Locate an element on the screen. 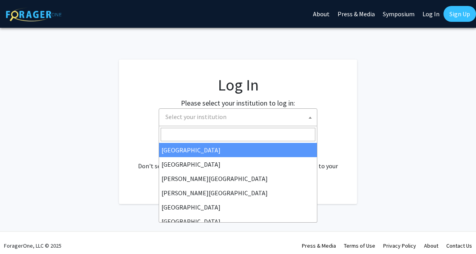  a: About is located at coordinates (431, 245).